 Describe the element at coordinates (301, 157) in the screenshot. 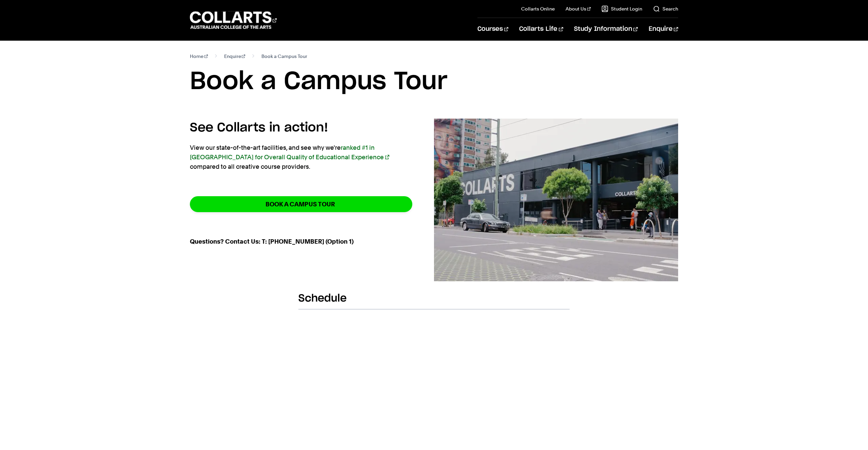

I see `p: View our state-of-the-art facilities, and see why we're compared to all creative course providers.` at that location.